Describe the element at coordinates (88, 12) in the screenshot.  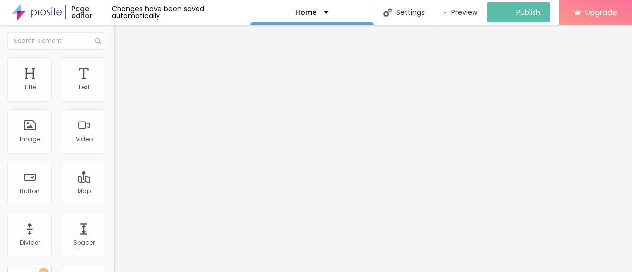
I see `div: Page editor` at that location.